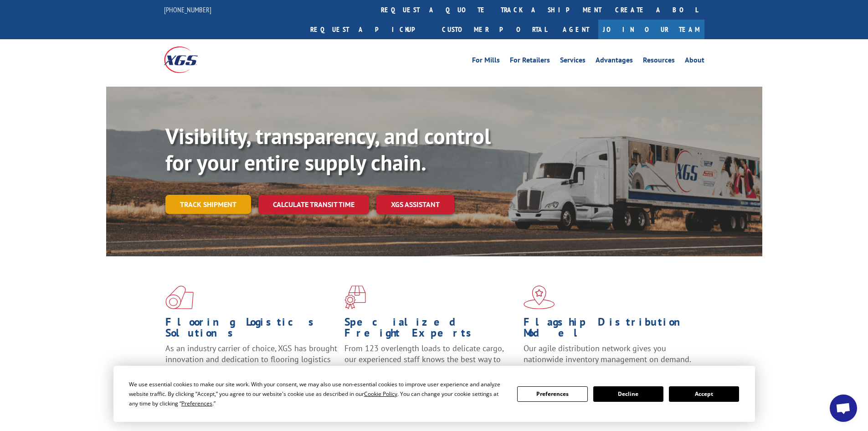  I want to click on a: Calculate transit time, so click(314, 204).